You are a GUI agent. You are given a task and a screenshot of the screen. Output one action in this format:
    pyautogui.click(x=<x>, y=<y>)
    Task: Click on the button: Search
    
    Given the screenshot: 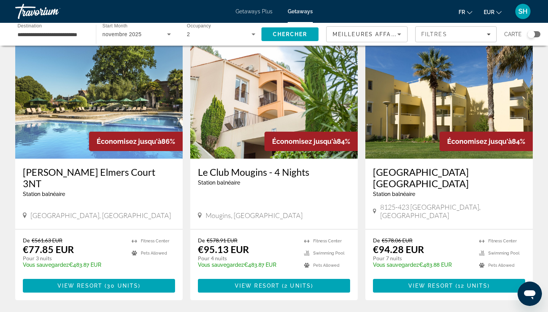 What is the action you would take?
    pyautogui.click(x=290, y=34)
    